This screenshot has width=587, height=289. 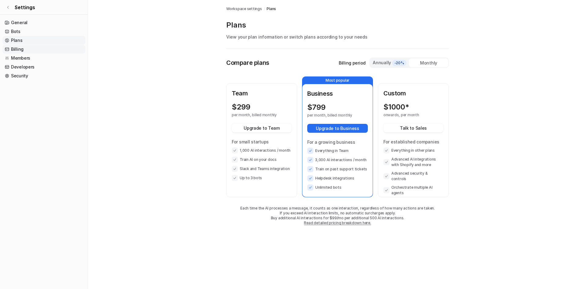 What do you see at coordinates (337, 213) in the screenshot?
I see `p: If you exceed AI interaction limits, no automatic surcharges apply.` at bounding box center [337, 213].